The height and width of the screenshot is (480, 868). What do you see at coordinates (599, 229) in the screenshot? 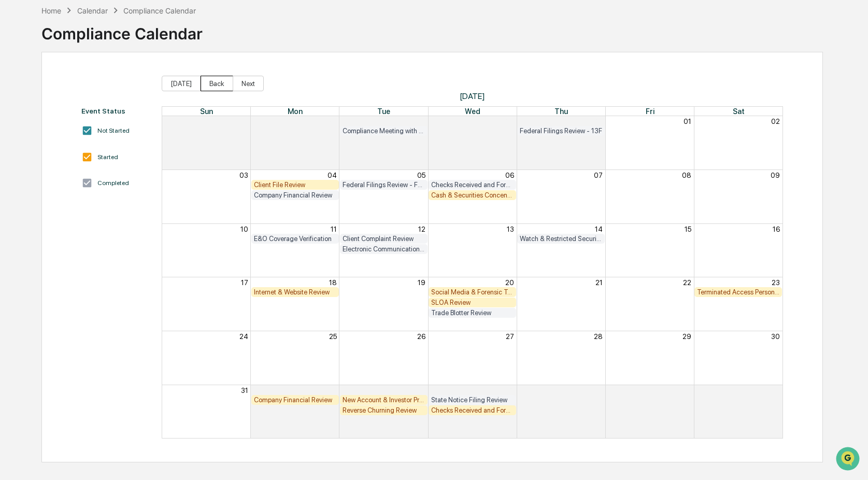
I see `button: 14` at bounding box center [599, 229].